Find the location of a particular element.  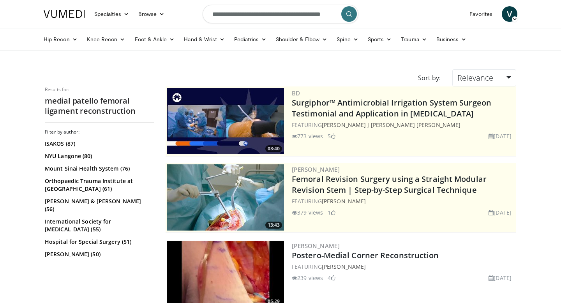

a: Business is located at coordinates (452, 39).